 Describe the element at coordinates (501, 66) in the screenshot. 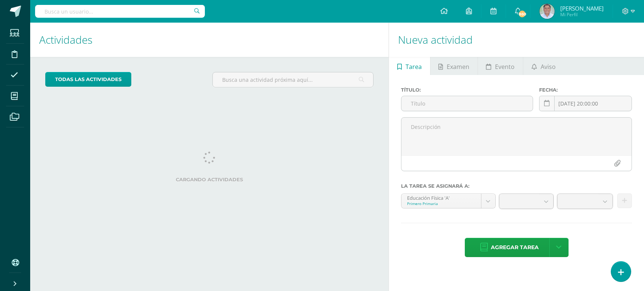

I see `a: Evento` at that location.